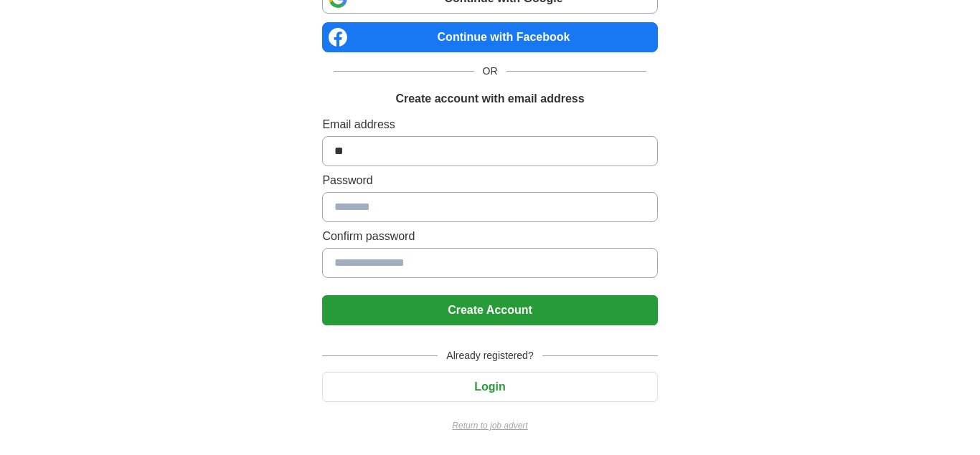 This screenshot has height=455, width=980. I want to click on label: Confirm password, so click(489, 236).